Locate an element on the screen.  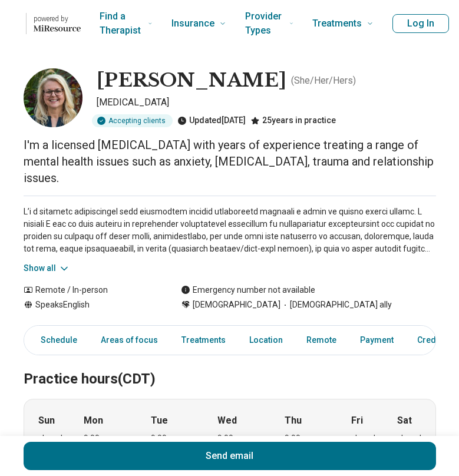
button: Log In is located at coordinates (421, 23).